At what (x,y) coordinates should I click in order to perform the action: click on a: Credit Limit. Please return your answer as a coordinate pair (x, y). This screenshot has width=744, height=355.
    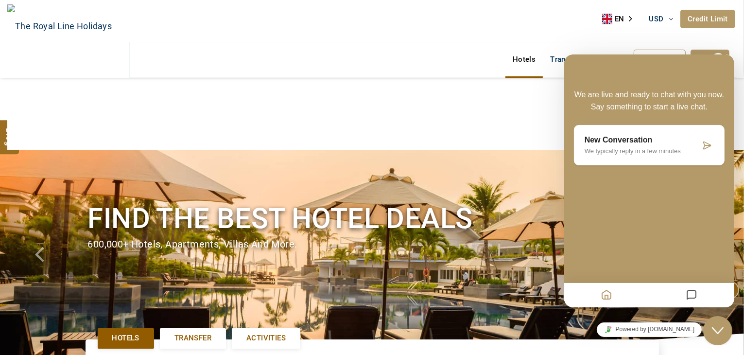
    Looking at the image, I should click on (707, 19).